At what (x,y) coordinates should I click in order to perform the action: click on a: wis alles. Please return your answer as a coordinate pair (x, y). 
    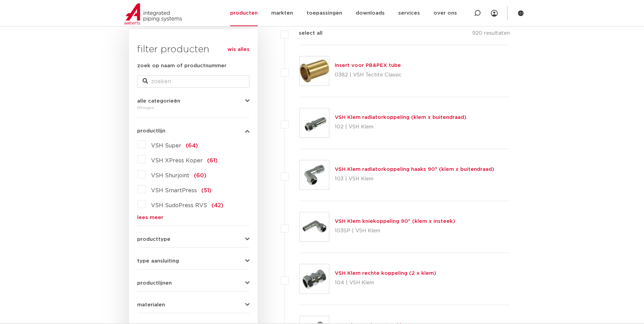
    Looking at the image, I should click on (239, 50).